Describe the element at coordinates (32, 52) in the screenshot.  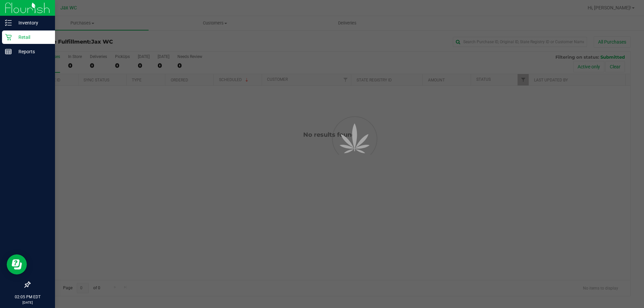
I see `p: Reports` at that location.